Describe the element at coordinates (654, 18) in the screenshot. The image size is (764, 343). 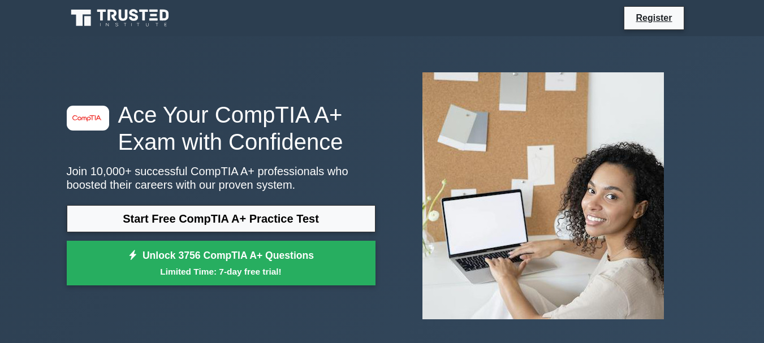
I see `a: Register` at that location.